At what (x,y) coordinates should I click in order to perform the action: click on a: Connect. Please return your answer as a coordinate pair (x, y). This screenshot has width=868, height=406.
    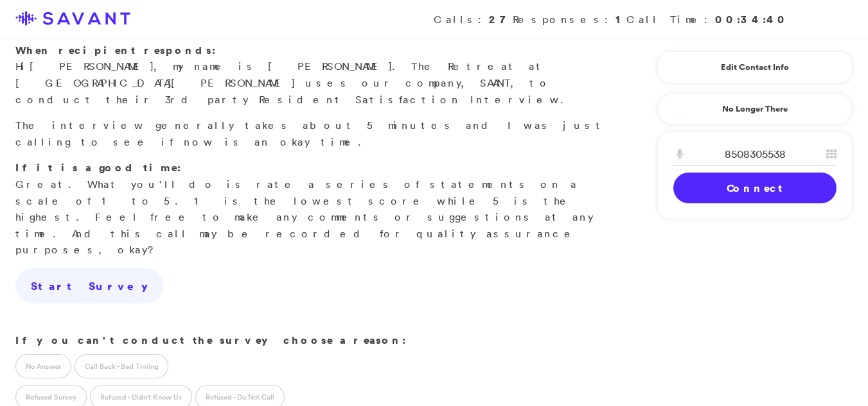
    Looking at the image, I should click on (755, 188).